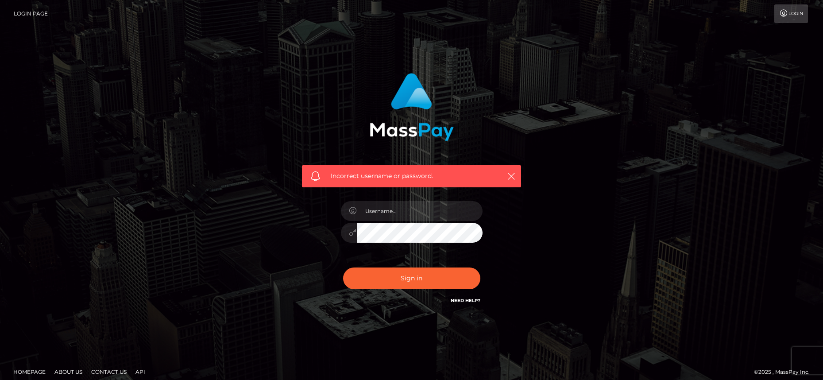  What do you see at coordinates (411, 176) in the screenshot?
I see `span: Incorrect username or password.` at bounding box center [411, 176].